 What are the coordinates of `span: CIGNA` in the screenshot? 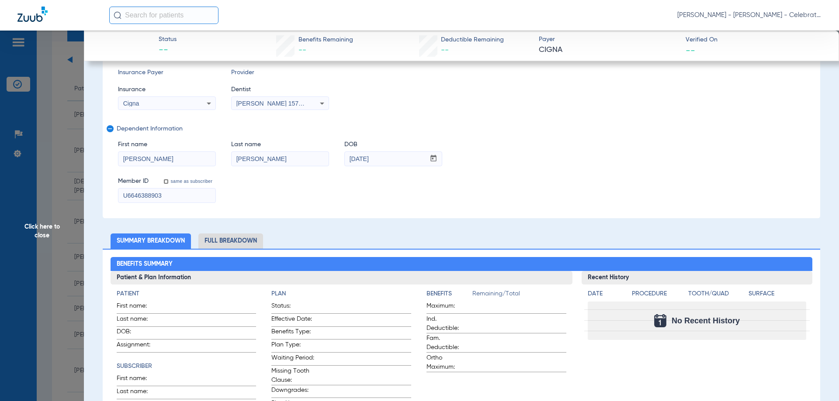 It's located at (608, 50).